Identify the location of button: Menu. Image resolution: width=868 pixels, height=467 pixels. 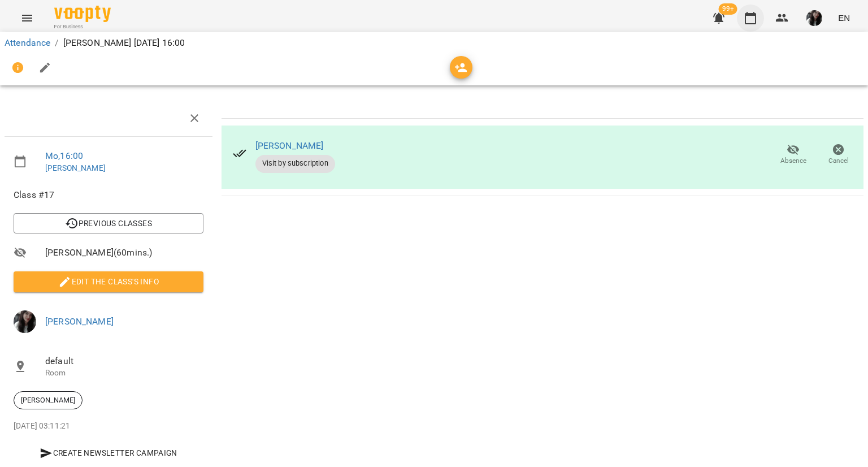
(27, 18).